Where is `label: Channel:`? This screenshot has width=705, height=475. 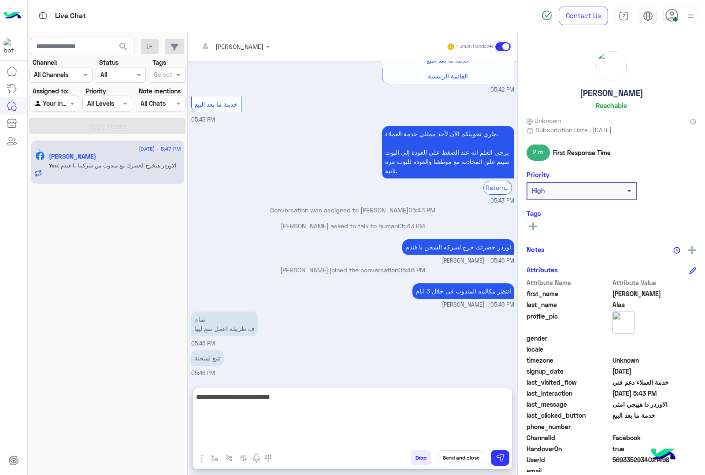 label: Channel: is located at coordinates (45, 62).